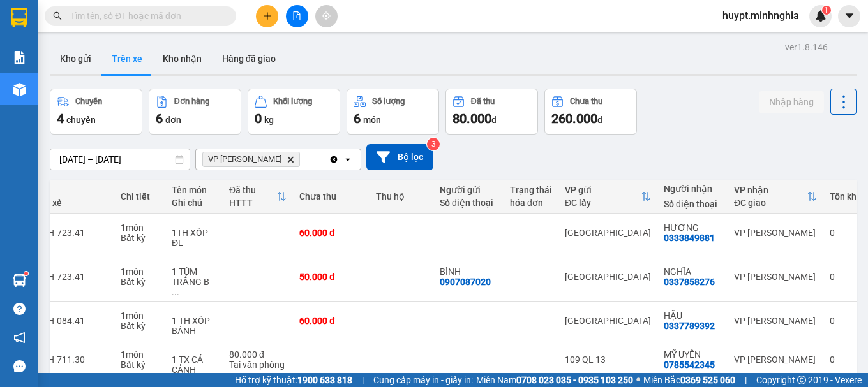 The image size is (868, 387). I want to click on div: 1 TÚM TRẮNG BÒ VIÊN, so click(194, 282).